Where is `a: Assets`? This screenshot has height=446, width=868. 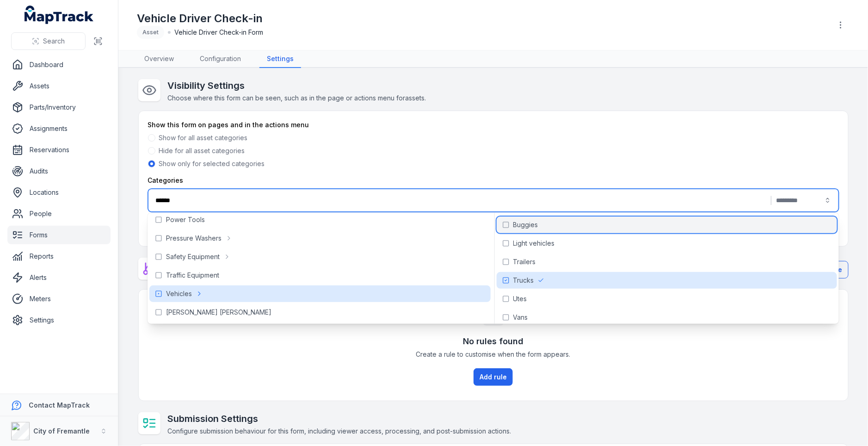 a: Assets is located at coordinates (58, 86).